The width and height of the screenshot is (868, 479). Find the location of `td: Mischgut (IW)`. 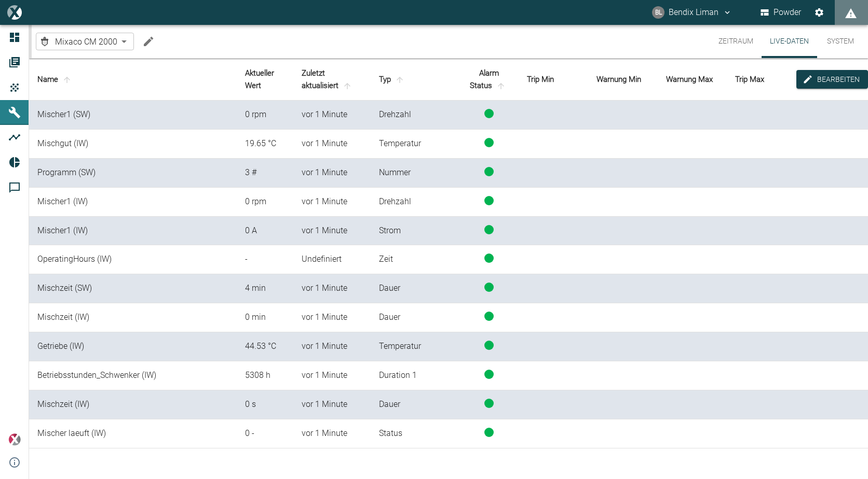

td: Mischgut (IW) is located at coordinates (133, 144).